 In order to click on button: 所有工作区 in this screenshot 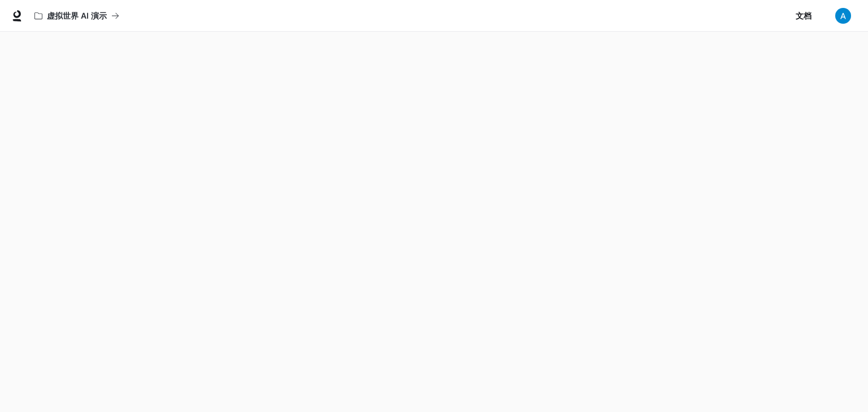, I will do `click(77, 16)`.